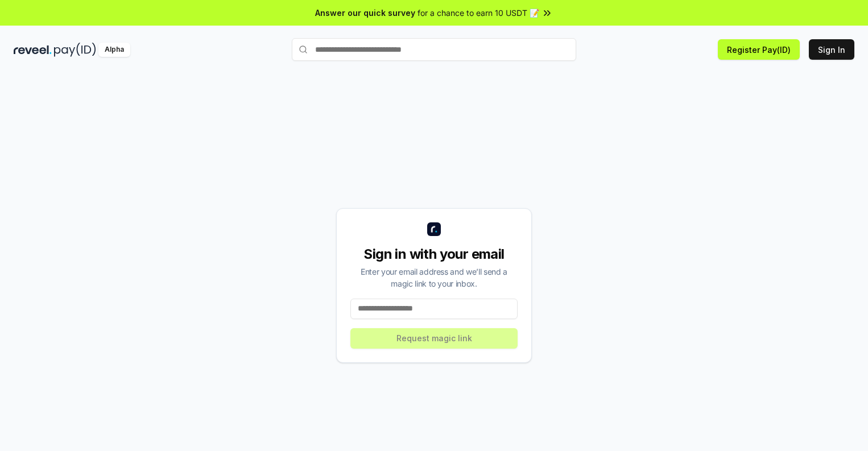  What do you see at coordinates (758, 49) in the screenshot?
I see `button: Register Pay(ID)` at bounding box center [758, 49].